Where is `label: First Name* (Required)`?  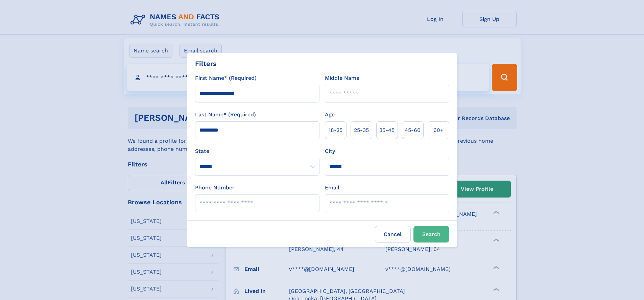
label: First Name* (Required) is located at coordinates (226, 78).